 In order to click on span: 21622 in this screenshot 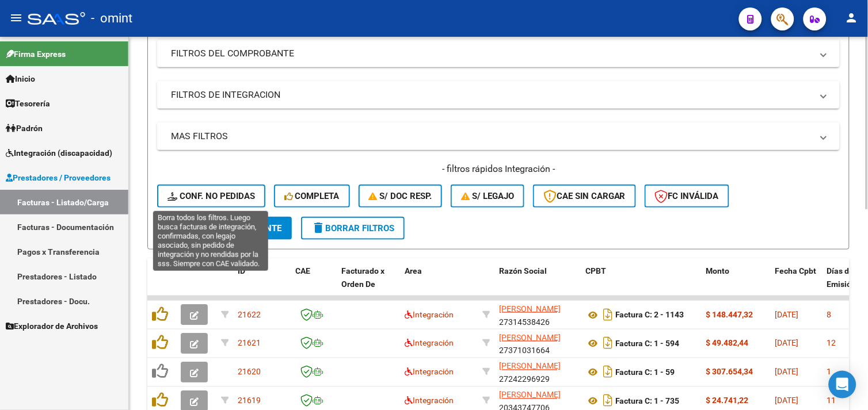, I will do `click(249, 314)`.